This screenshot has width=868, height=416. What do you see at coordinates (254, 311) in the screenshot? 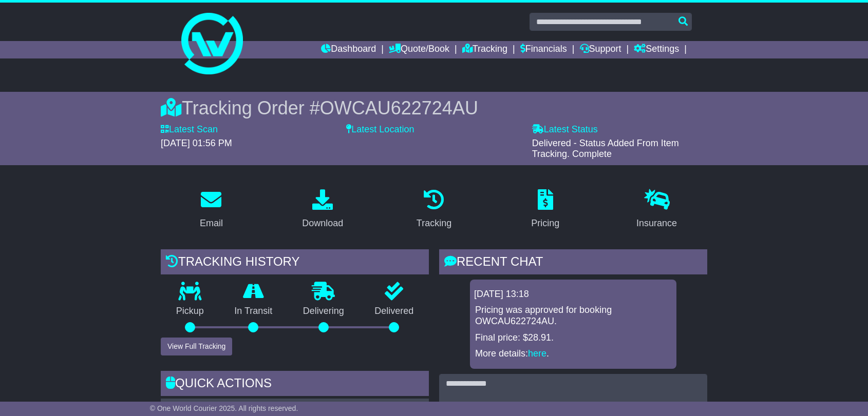
I see `p: In Transit` at bounding box center [254, 311].